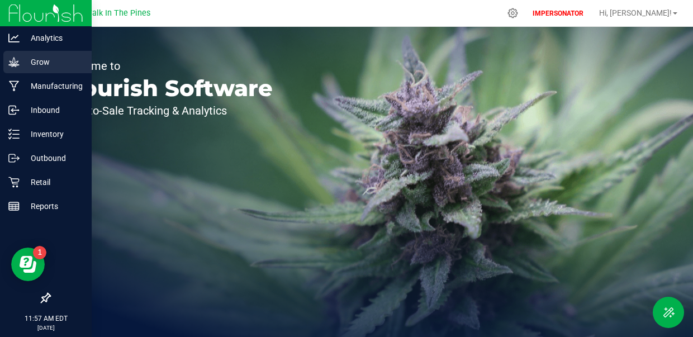 This screenshot has height=337, width=693. I want to click on p: 11:57 AM EDT, so click(46, 319).